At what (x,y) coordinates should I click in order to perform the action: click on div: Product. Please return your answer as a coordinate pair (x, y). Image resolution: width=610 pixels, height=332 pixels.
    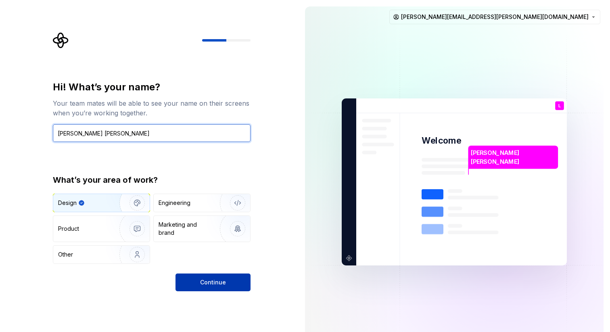
    Looking at the image, I should click on (69, 229).